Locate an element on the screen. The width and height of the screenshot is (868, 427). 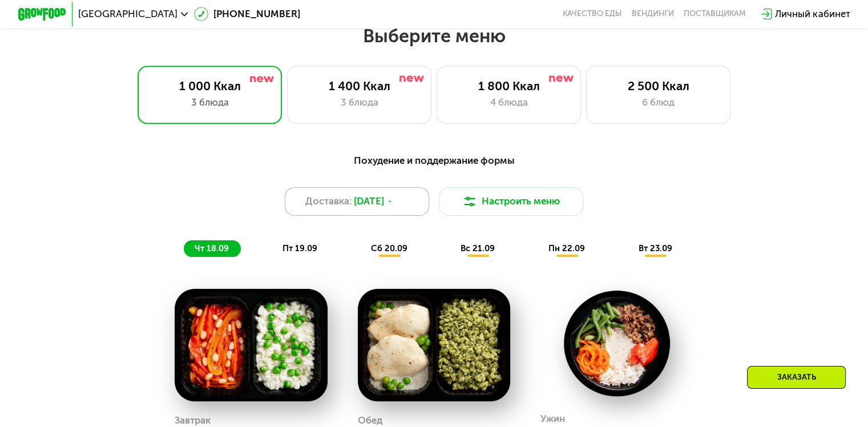
div: 1 800 Ккал is located at coordinates (509, 85).